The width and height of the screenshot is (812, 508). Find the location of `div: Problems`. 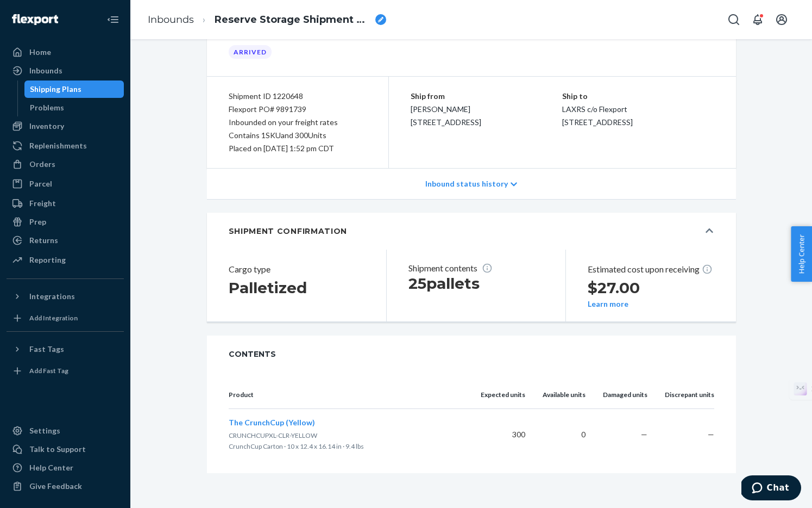

div: Problems is located at coordinates (47, 107).